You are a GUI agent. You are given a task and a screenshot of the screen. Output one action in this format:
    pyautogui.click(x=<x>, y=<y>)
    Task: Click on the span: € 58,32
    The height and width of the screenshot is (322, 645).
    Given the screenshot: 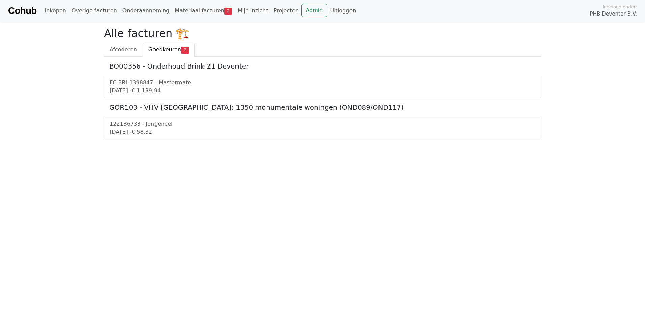 What is the action you would take?
    pyautogui.click(x=142, y=131)
    